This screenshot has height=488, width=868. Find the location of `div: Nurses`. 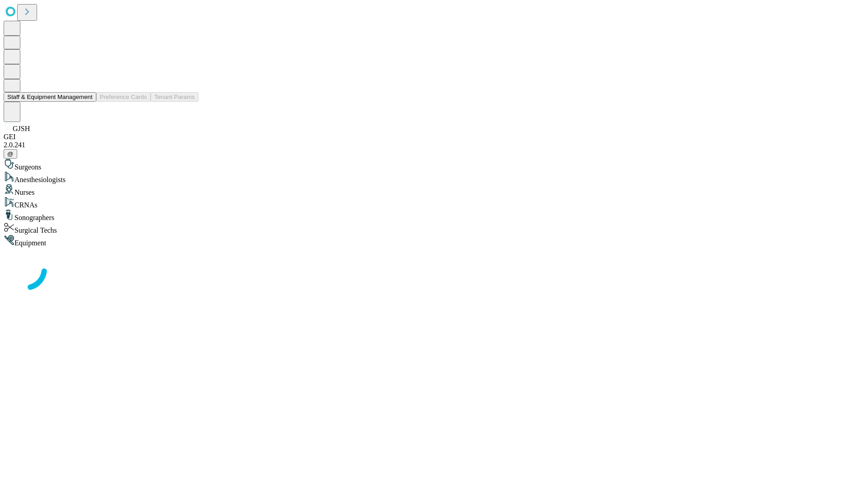

div: Nurses is located at coordinates (434, 191).